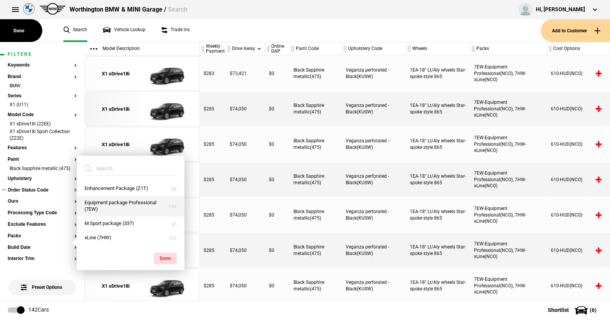 This screenshot has width=610, height=320. Describe the element at coordinates (142, 49) in the screenshot. I see `div: Model Description` at that location.